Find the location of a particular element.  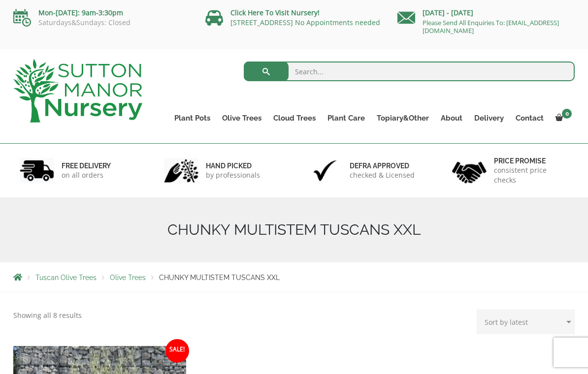

span: Olive Trees is located at coordinates (128, 277).